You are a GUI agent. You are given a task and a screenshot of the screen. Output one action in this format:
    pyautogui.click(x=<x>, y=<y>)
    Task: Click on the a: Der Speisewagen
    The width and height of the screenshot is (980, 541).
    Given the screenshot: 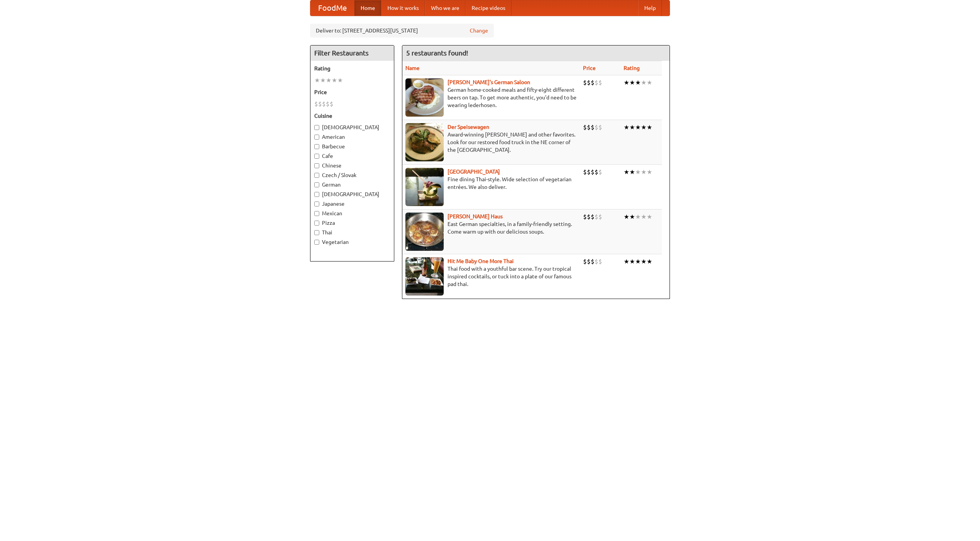 What is the action you would take?
    pyautogui.click(x=468, y=127)
    